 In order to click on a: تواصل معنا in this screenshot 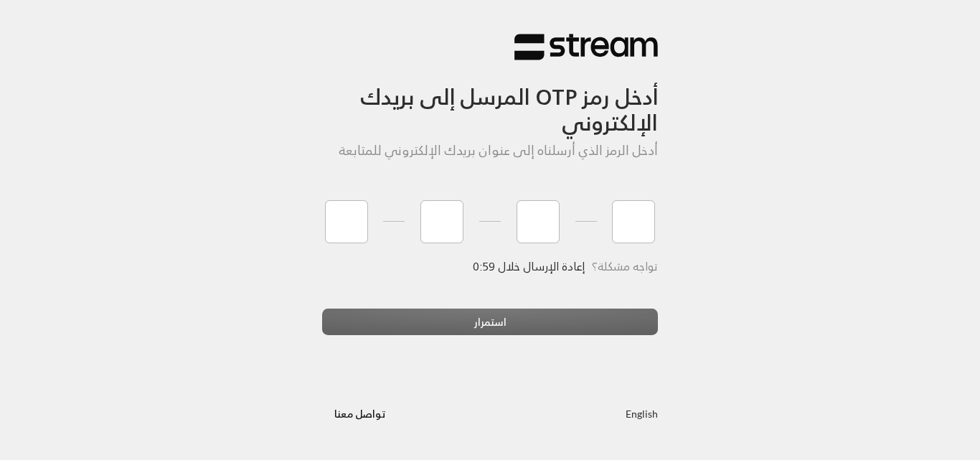, I will do `click(360, 413)`.